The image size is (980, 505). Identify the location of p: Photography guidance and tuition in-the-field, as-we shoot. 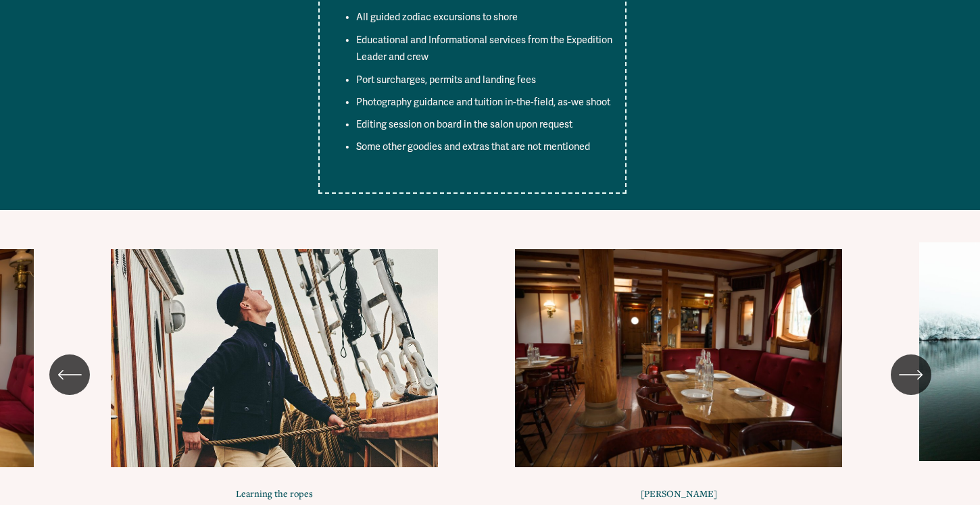
(486, 103).